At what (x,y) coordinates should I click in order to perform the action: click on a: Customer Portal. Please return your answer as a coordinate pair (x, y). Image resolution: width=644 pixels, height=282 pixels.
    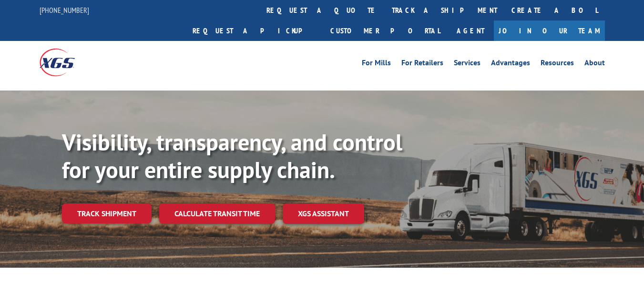
    Looking at the image, I should click on (385, 30).